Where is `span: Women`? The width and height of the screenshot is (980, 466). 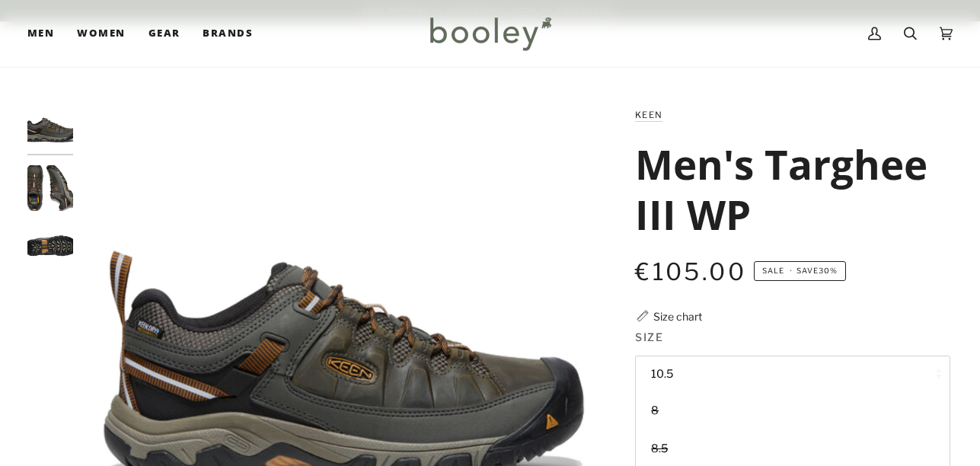
span: Women is located at coordinates (100, 34).